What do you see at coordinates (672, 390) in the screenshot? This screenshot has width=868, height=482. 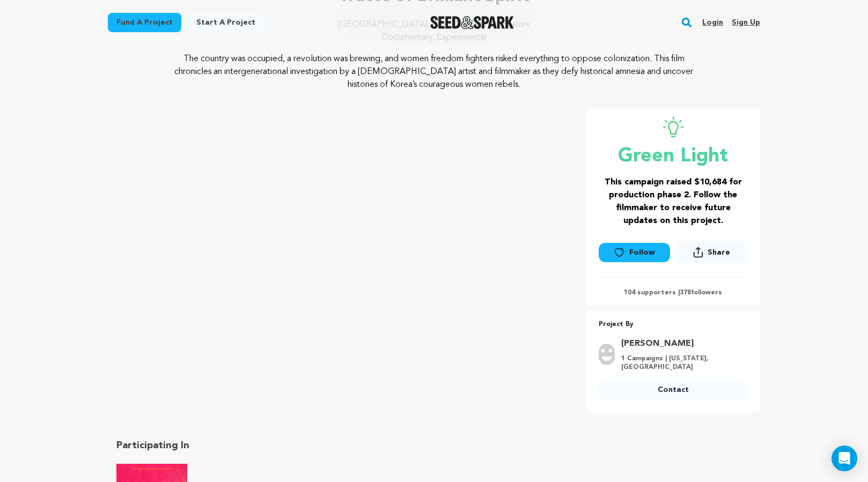 I see `a: Contact` at bounding box center [672, 390].